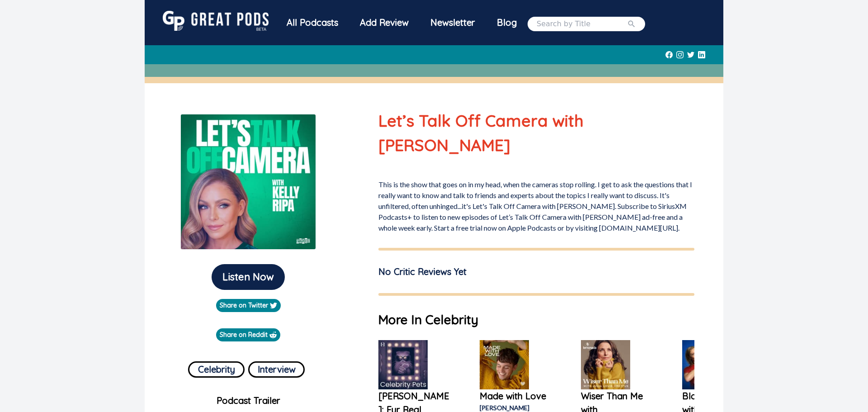 Image resolution: width=868 pixels, height=412 pixels. I want to click on a: All Podcasts, so click(313, 23).